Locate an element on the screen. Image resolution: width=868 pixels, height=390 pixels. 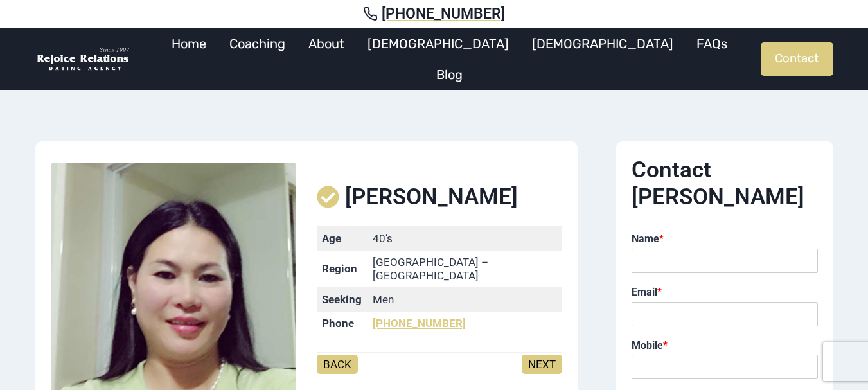
label: Email is located at coordinates (725, 292).